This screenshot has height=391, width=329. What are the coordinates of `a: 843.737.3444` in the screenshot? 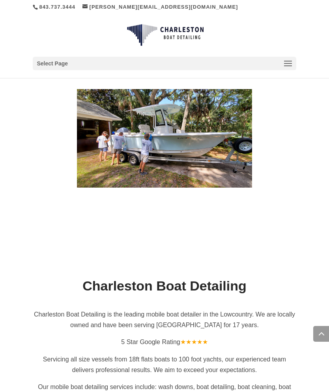 It's located at (57, 7).